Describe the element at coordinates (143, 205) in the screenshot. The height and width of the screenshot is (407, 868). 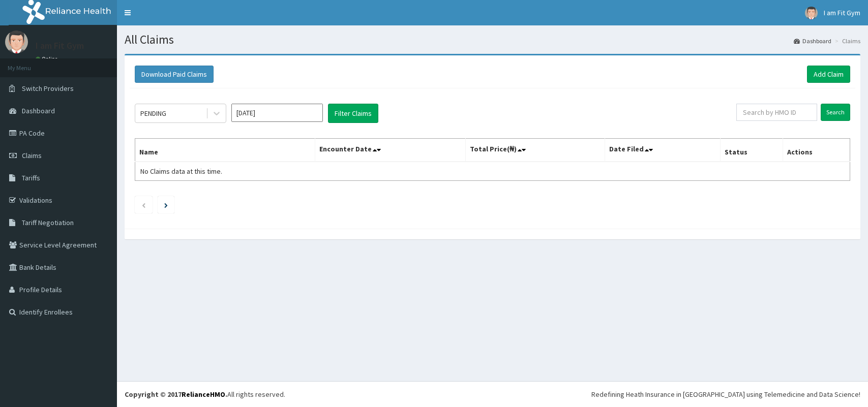
I see `a: Previous page` at that location.